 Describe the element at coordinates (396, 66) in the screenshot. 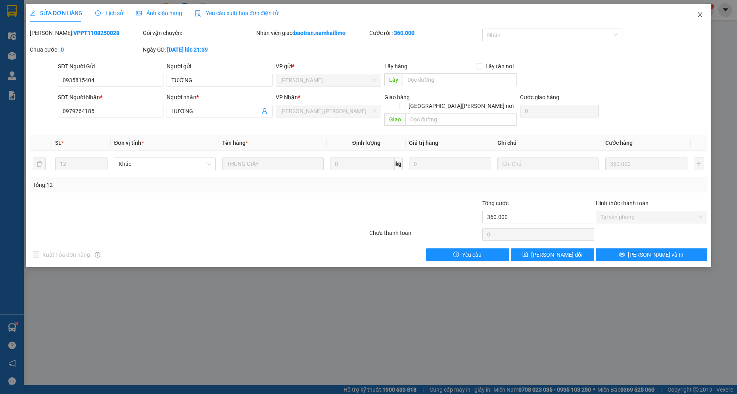

I see `span: Lấy hàng` at that location.